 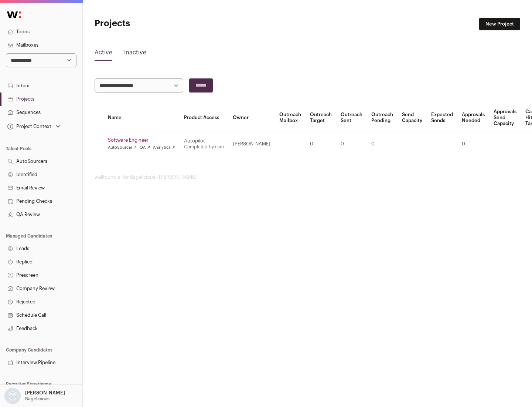 I want to click on div: Project Context, so click(x=28, y=126).